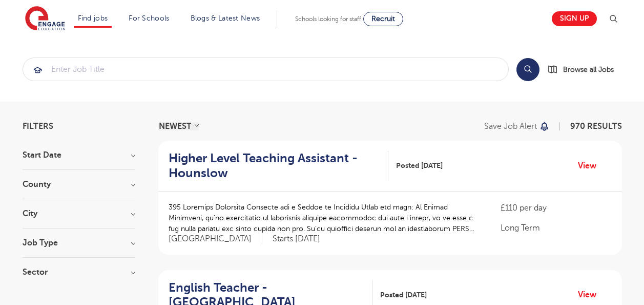 Image resolution: width=644 pixels, height=305 pixels. I want to click on p: 395 Loremips Dolorsita Consecte adi e Seddoe te Incididu Utlab etd magn: Al Enimad Minimveni, qu’..., so click(325, 217).